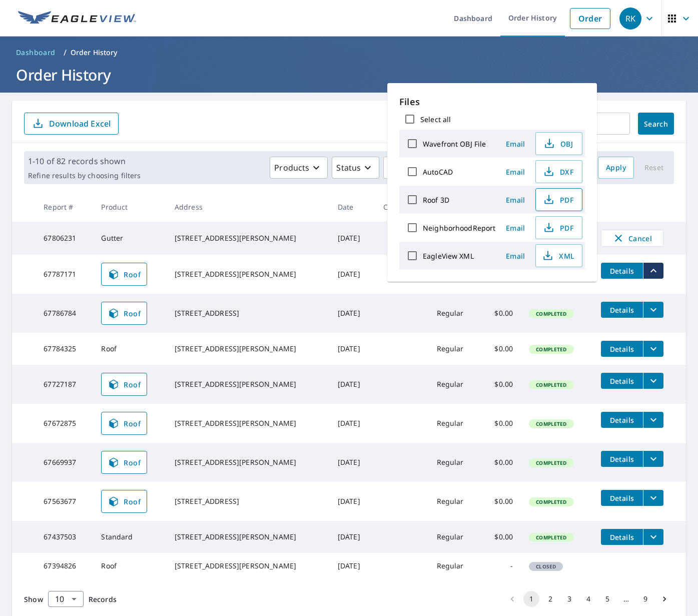  I want to click on td: Standard, so click(129, 537).